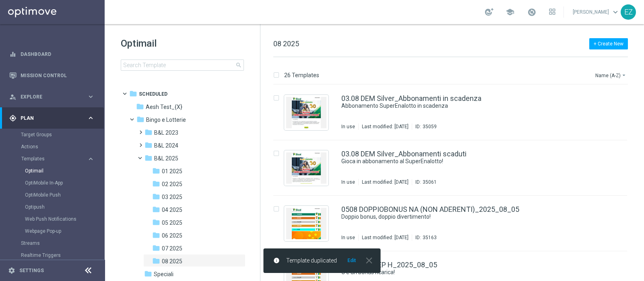  What do you see at coordinates (64, 231) in the screenshot?
I see `div: Webpage Pop-up` at bounding box center [64, 231].